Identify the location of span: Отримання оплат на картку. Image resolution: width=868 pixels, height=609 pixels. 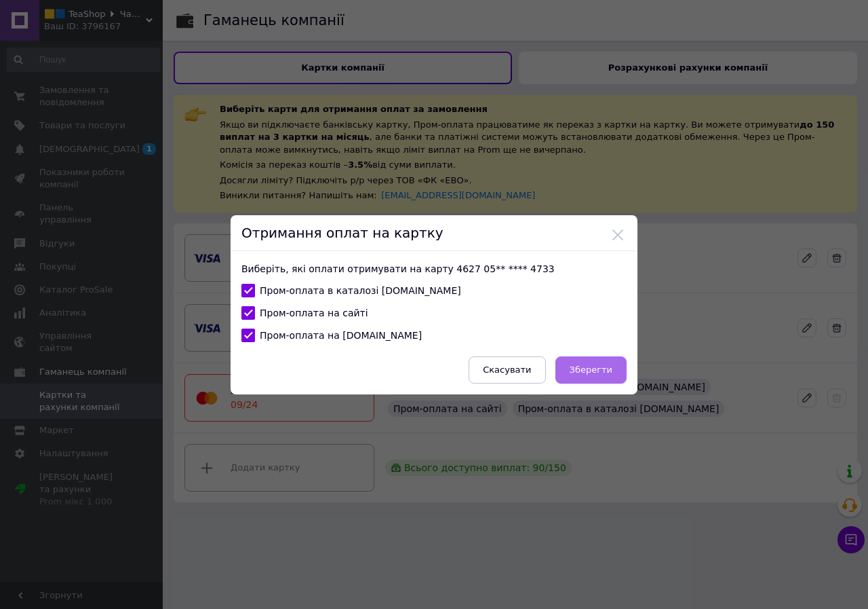
(343, 233).